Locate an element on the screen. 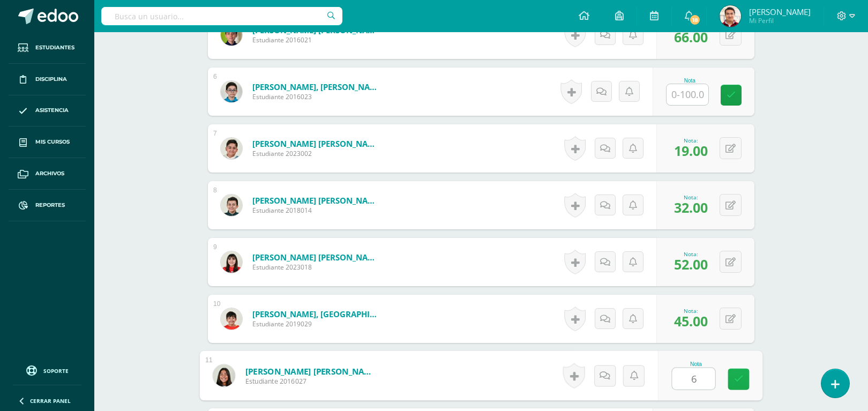  span: Archivos is located at coordinates (50, 173).